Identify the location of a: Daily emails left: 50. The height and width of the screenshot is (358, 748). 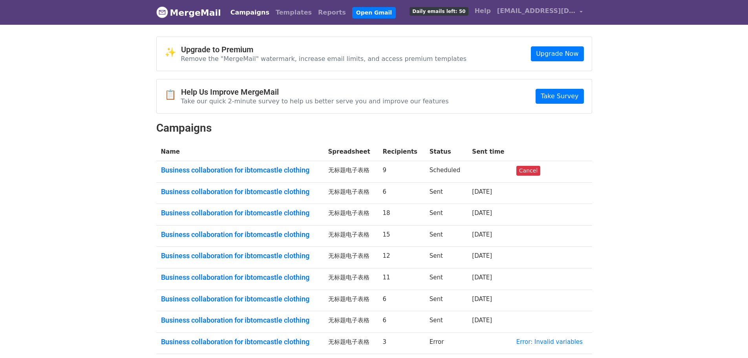
(439, 11).